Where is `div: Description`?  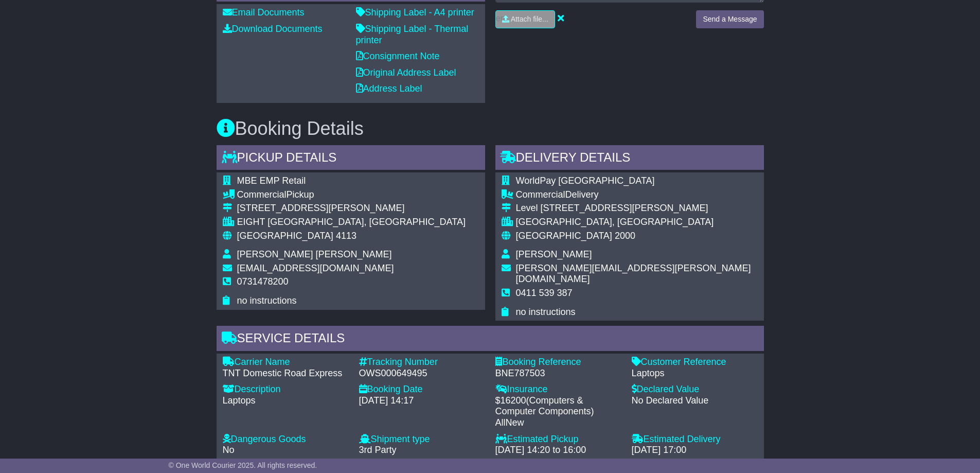
div: Description is located at coordinates (285, 390).